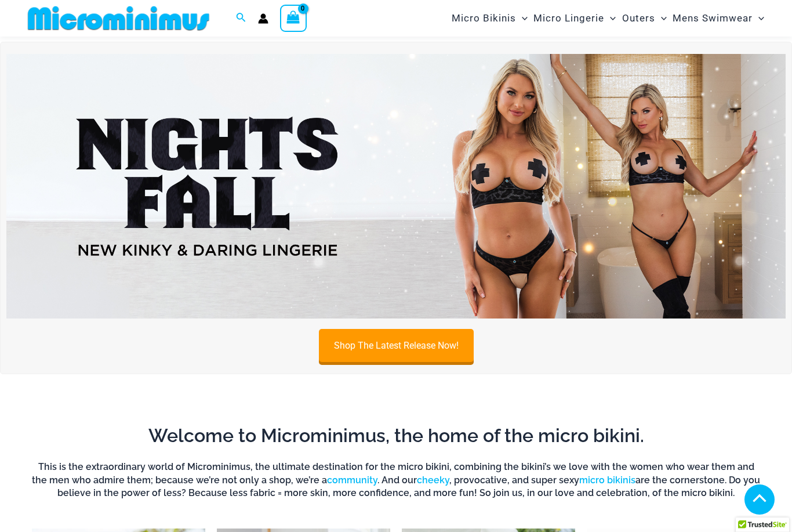 This screenshot has width=792, height=532. What do you see at coordinates (396, 186) in the screenshot?
I see `img: Night's Fall Silver Leopard Pack` at bounding box center [396, 186].